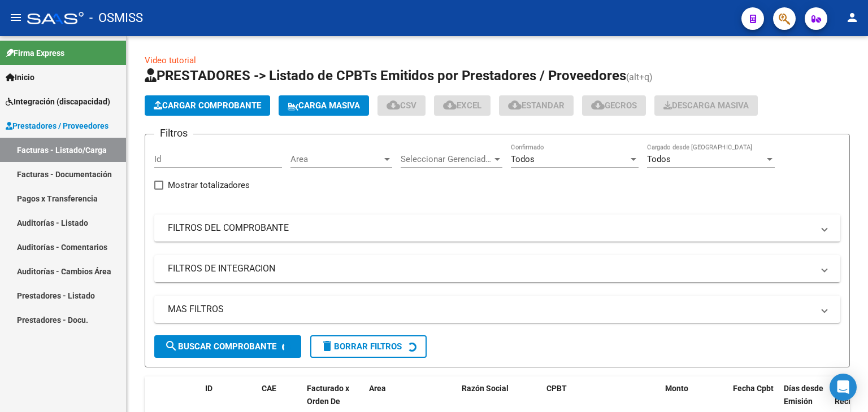 This screenshot has width=868, height=412. Describe the element at coordinates (35, 53) in the screenshot. I see `span: Firma Express` at that location.